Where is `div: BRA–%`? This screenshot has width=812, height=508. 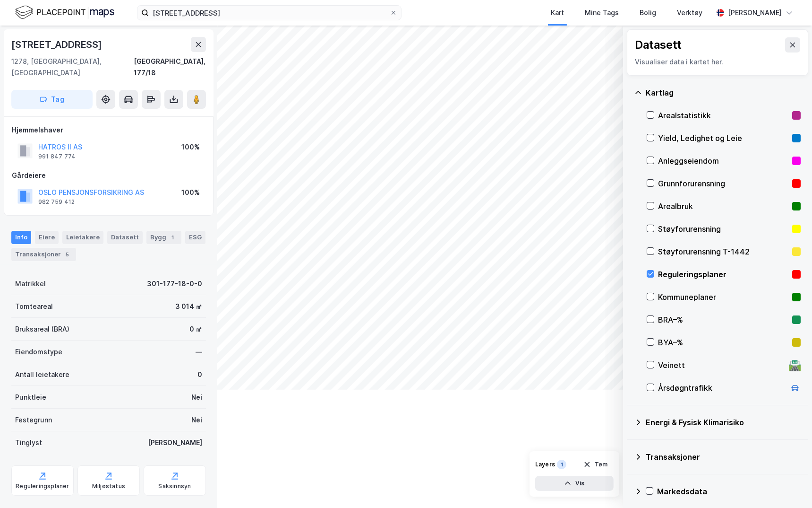
div: BRA–% is located at coordinates (724, 319).